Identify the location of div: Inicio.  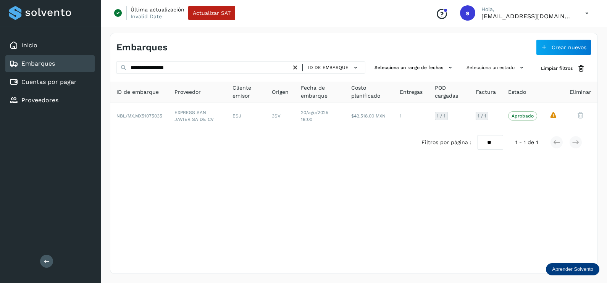
(50, 45).